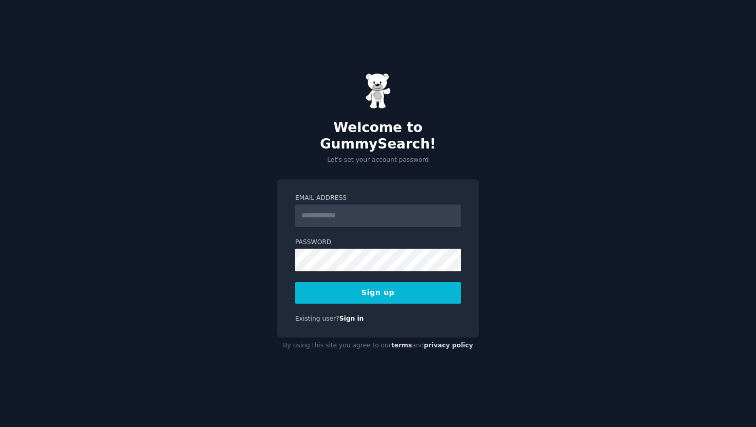 This screenshot has width=756, height=427. What do you see at coordinates (352, 319) in the screenshot?
I see `a: Sign in` at bounding box center [352, 319].